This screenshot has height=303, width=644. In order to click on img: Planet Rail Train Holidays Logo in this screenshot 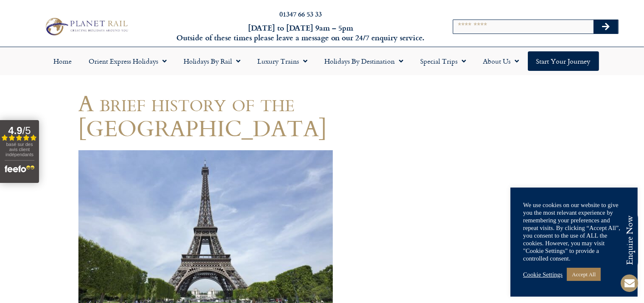, I will do `click(86, 26)`.